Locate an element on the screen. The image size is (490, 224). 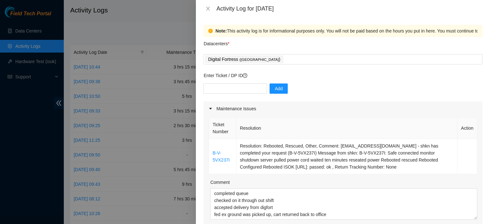
p: Datacenters is located at coordinates (216, 42).